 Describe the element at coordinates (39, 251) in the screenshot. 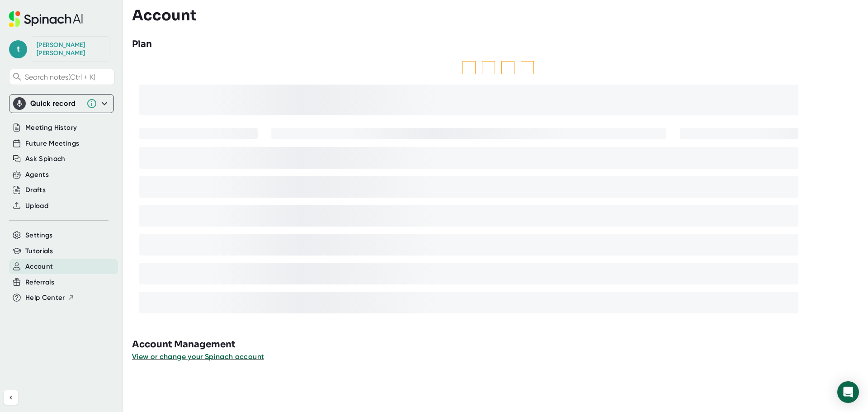

I see `button: Tutorials` at that location.